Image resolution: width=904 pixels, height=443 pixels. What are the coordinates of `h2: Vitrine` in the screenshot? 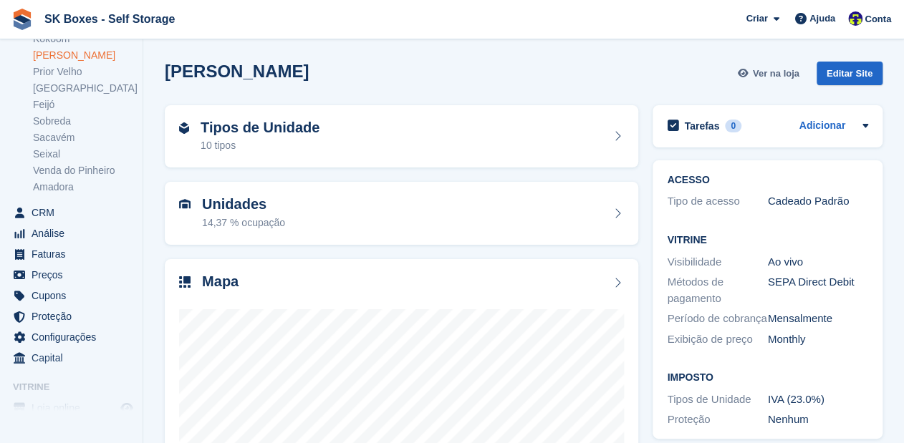 It's located at (767, 241).